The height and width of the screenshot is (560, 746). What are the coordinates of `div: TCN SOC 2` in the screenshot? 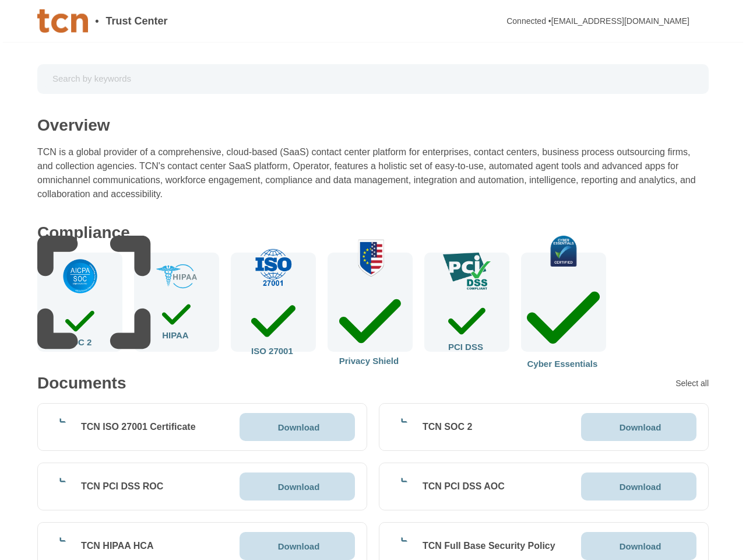 It's located at (447, 427).